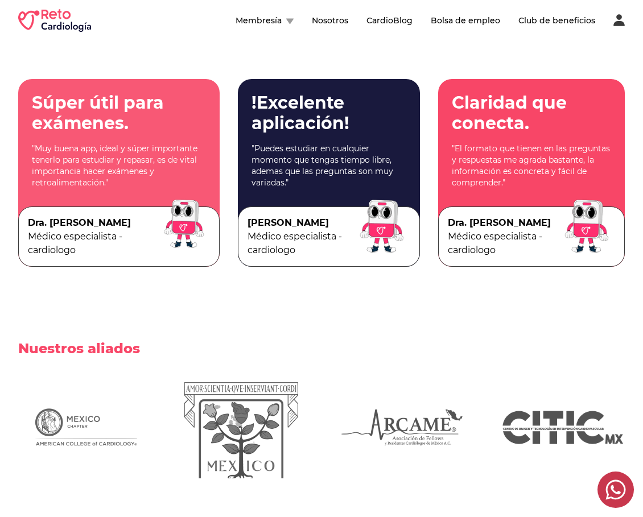  I want to click on p: Súper útil para exámenes., so click(119, 113).